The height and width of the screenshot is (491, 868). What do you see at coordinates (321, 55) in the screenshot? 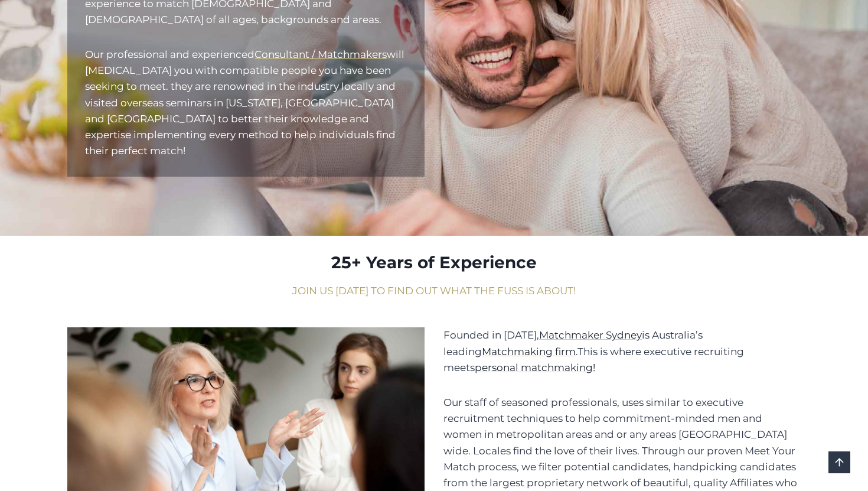
I see `a: Consultant / Matchmakers` at bounding box center [321, 55].